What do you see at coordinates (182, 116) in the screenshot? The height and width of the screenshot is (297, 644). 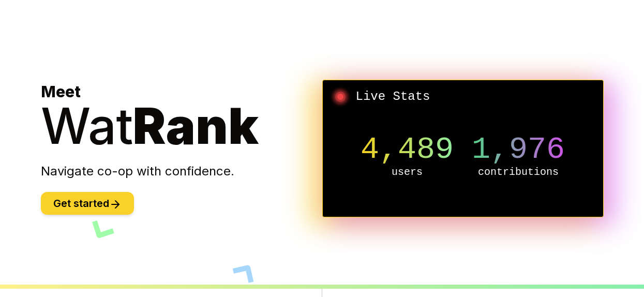 I see `h1: Meet` at bounding box center [182, 116].